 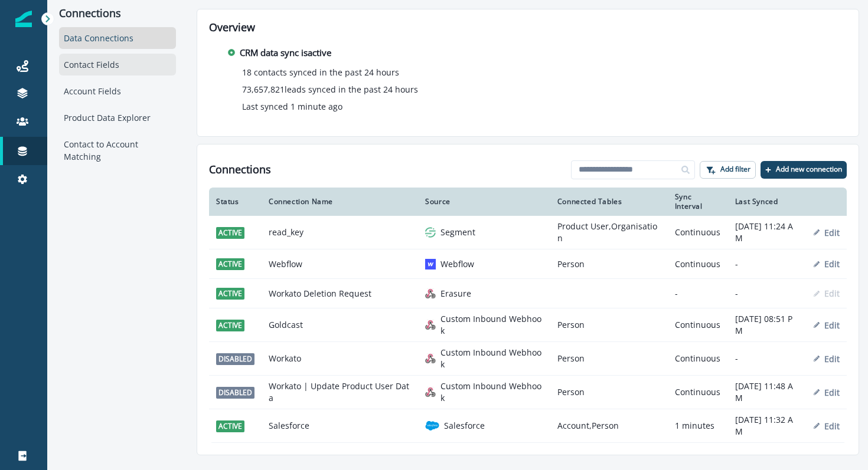 I want to click on p: 73,657,821 leads synced in the past 24 hours, so click(x=330, y=89).